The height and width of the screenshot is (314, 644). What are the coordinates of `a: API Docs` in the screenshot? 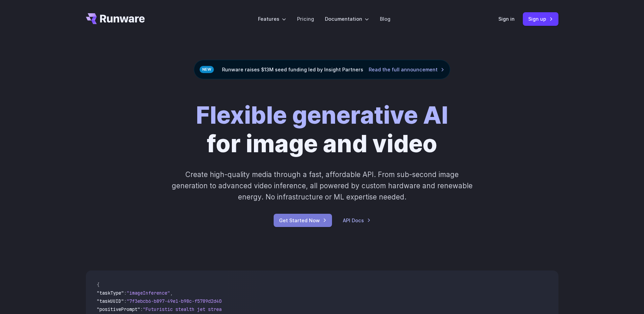 It's located at (357, 220).